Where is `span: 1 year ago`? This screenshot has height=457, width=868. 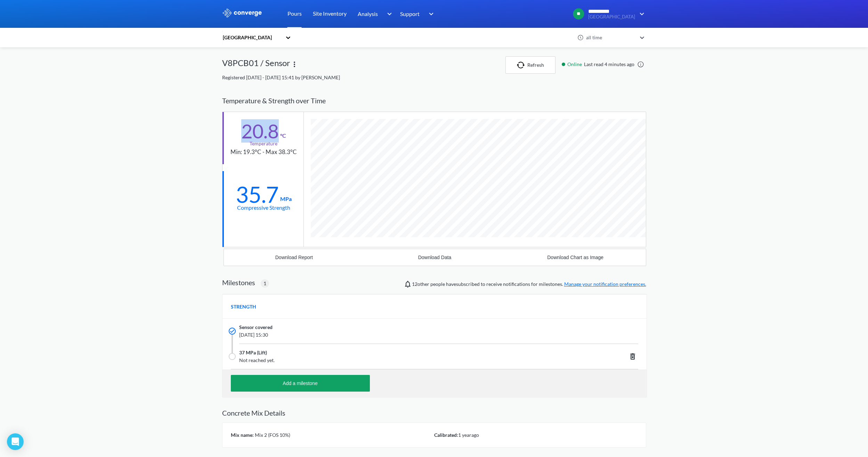 span: 1 year ago is located at coordinates (468, 434).